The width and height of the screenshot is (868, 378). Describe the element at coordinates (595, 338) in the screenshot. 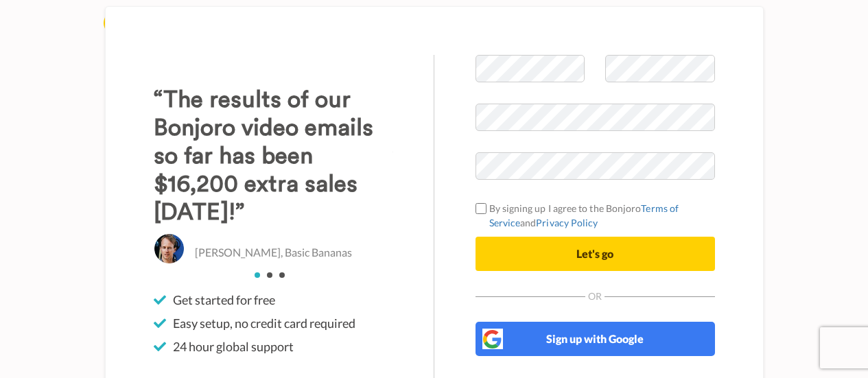

I see `span: Sign up with Google` at that location.